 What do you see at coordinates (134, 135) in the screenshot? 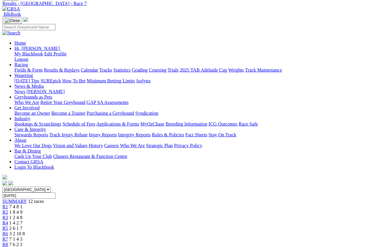
I see `a: Integrity Reports` at bounding box center [134, 135].